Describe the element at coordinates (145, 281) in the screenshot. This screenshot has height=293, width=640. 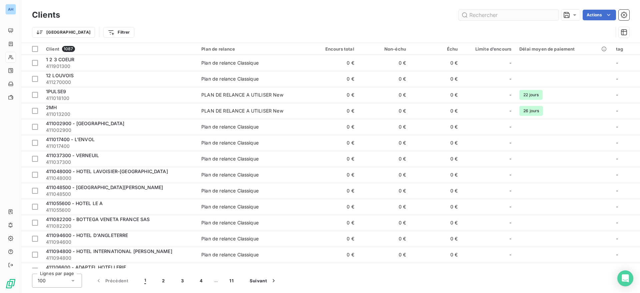
I see `button: 1` at that location.